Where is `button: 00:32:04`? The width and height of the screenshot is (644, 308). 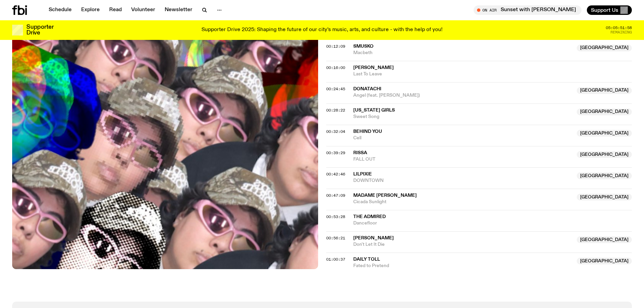 button: 00:32:04 is located at coordinates (336, 131).